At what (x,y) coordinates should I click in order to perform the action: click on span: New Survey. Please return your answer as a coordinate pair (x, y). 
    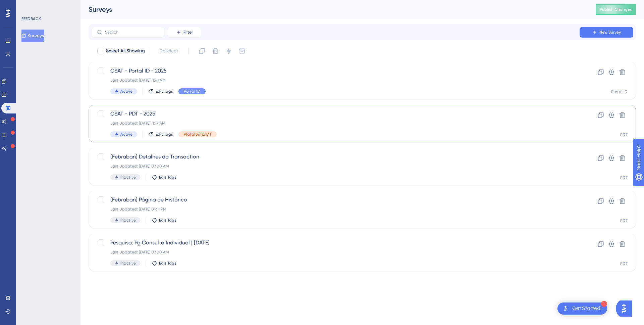
    Looking at the image, I should click on (610, 32).